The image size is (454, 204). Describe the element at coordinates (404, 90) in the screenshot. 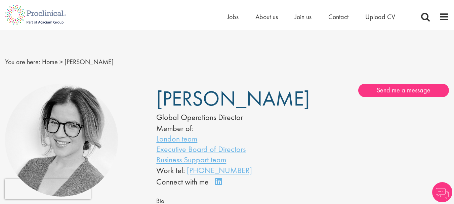

I see `a: Send me a message` at that location.